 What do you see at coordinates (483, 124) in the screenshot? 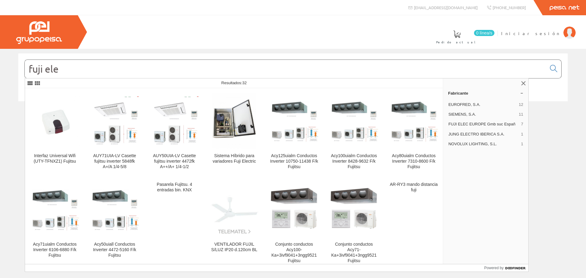
I see `span: FUJI ELEC EUROPE Gmb suc Españ` at bounding box center [483, 124].